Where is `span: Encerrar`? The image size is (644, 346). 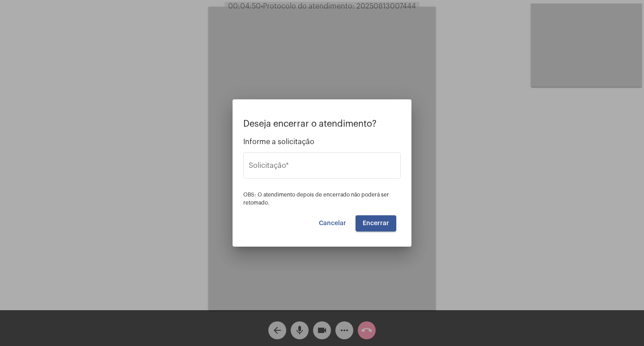 span: Encerrar is located at coordinates (376, 223).